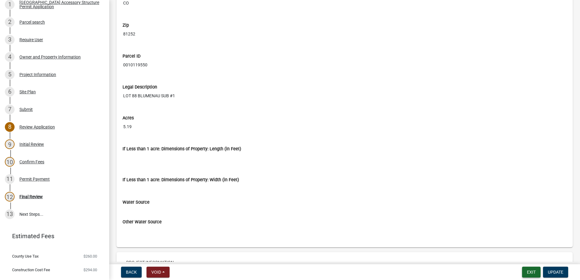 The width and height of the screenshot is (580, 280). I want to click on div: 10, so click(10, 162).